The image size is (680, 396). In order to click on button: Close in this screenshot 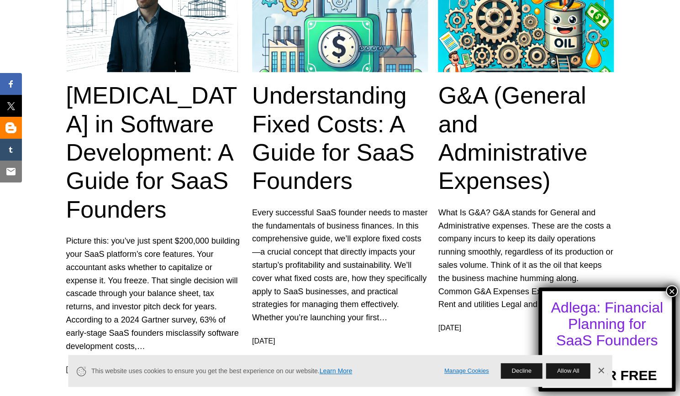, I will do `click(672, 291)`.